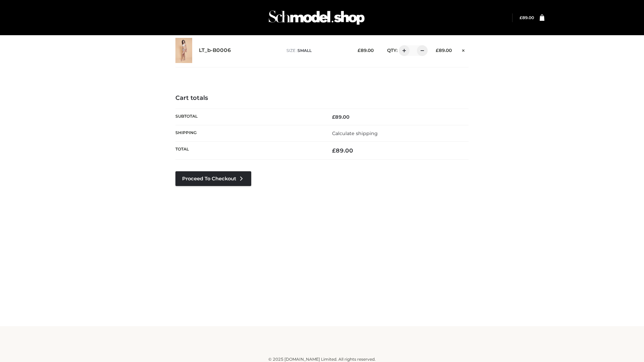 This screenshot has height=362, width=644. What do you see at coordinates (305, 50) in the screenshot?
I see `span: SMALL` at bounding box center [305, 50].